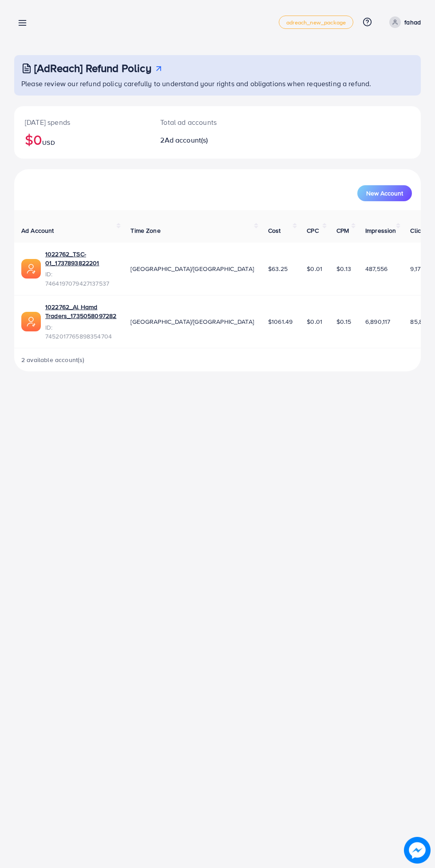 The height and width of the screenshot is (868, 435). What do you see at coordinates (413, 22) in the screenshot?
I see `p: fahad` at bounding box center [413, 22].